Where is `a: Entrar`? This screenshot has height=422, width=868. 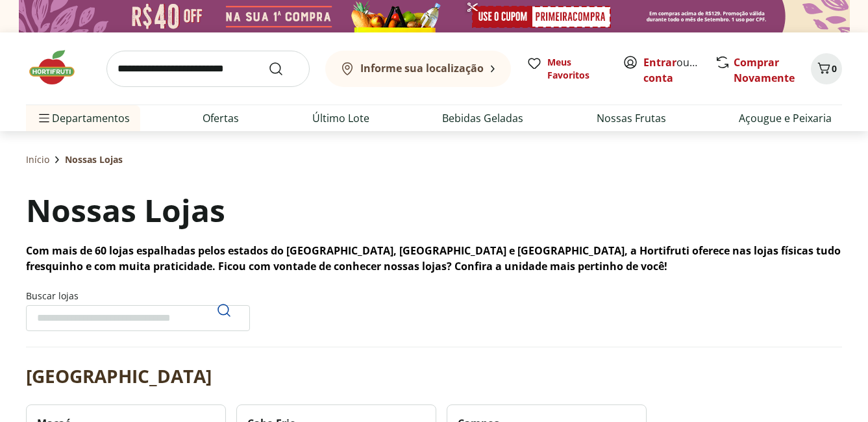 a: Entrar is located at coordinates (660, 63).